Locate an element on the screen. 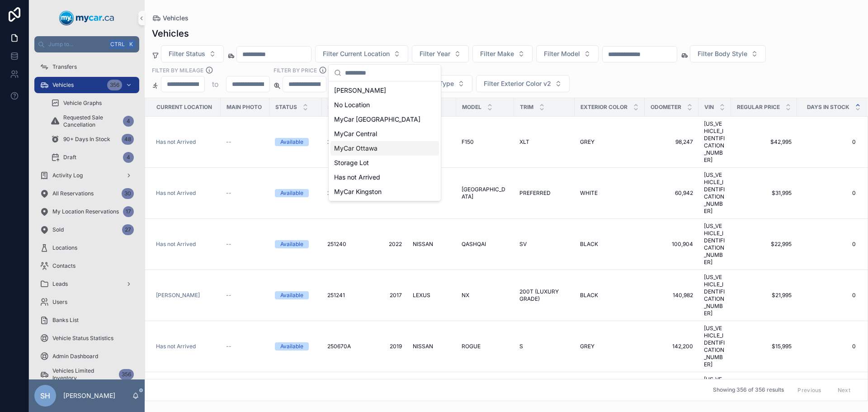 This screenshot has height=412, width=868. span: Leads is located at coordinates (60, 284).